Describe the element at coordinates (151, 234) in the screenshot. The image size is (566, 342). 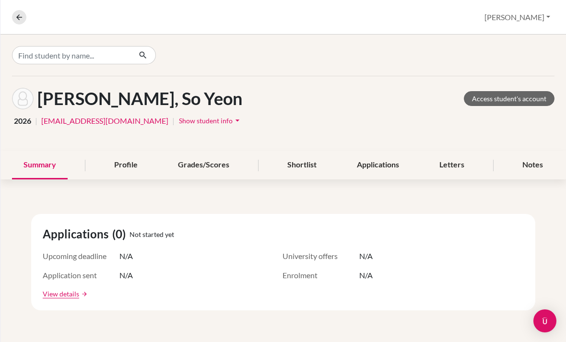
I see `span: Not started yet` at that location.